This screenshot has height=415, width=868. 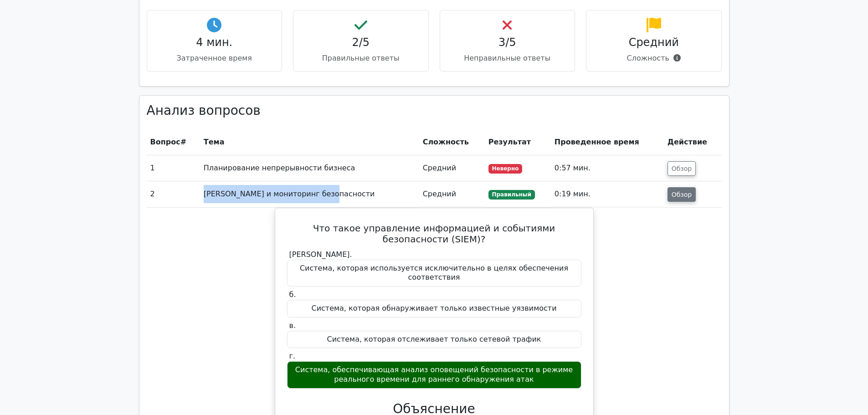 What do you see at coordinates (279, 168) in the screenshot?
I see `font: Планирование непрерывности бизнеса` at bounding box center [279, 168].